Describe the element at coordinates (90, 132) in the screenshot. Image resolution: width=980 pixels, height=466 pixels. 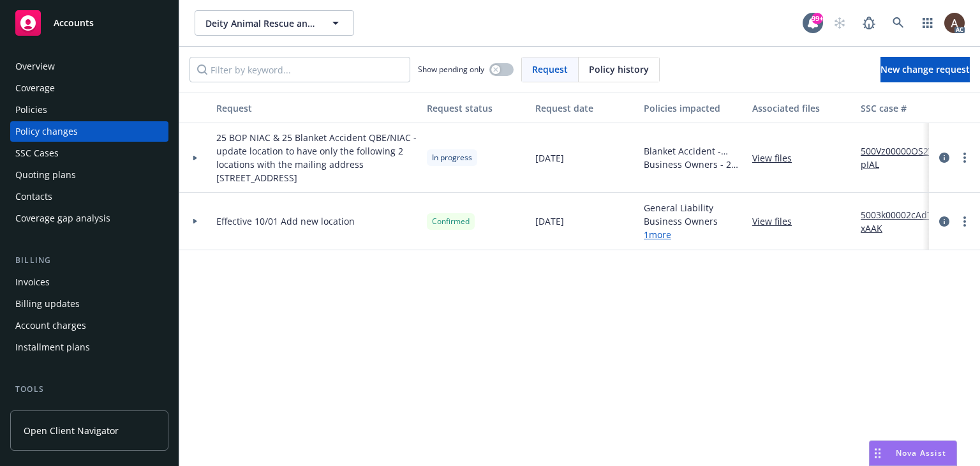
I see `a: Policy changes` at that location.